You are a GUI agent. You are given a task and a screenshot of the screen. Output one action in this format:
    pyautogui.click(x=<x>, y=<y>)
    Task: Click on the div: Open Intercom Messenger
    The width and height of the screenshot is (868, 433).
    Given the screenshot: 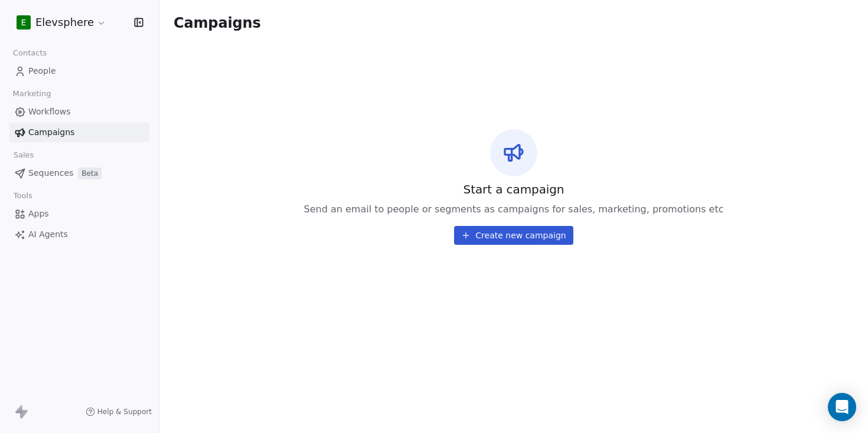 What is the action you would take?
    pyautogui.click(x=842, y=407)
    